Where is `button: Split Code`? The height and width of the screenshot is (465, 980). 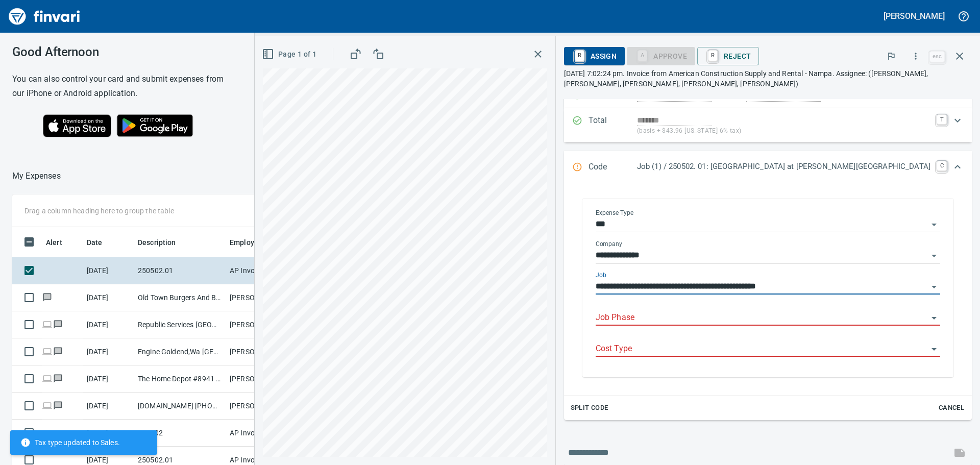 button: Split Code is located at coordinates (590, 408).